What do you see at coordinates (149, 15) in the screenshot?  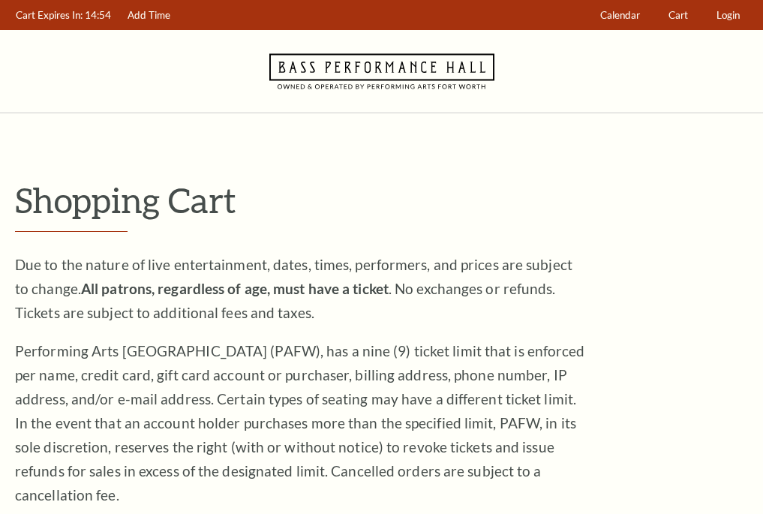 I see `a: Add Time` at bounding box center [149, 15].